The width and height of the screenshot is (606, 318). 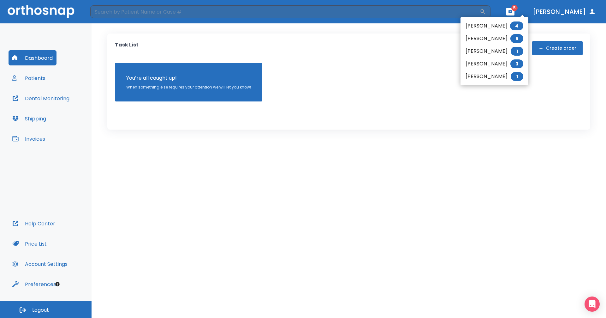 I want to click on div: Open Intercom Messenger, so click(x=592, y=304).